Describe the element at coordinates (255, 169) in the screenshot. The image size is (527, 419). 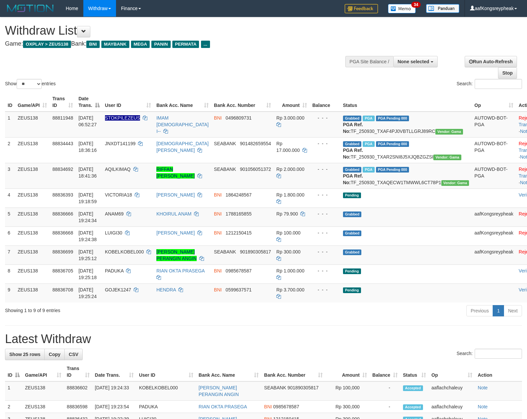
I see `span: Copy 901056051372 to clipboard` at that location.